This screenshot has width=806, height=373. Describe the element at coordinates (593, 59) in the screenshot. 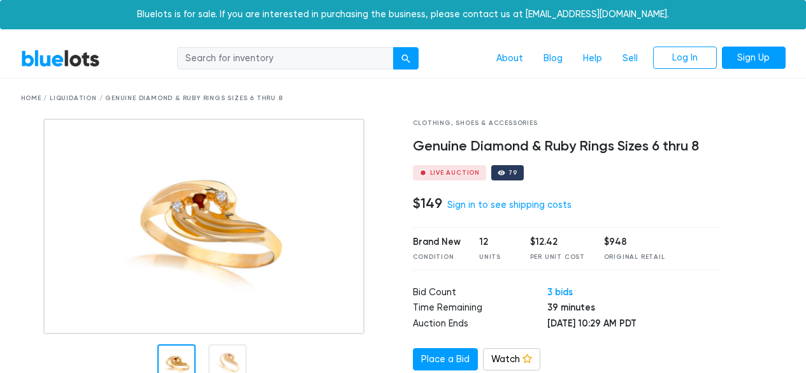

I see `a: Help` at that location.